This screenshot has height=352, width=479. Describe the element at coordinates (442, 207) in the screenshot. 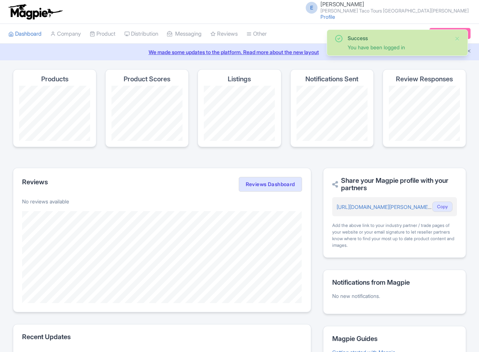

I see `button: Copy` at that location.